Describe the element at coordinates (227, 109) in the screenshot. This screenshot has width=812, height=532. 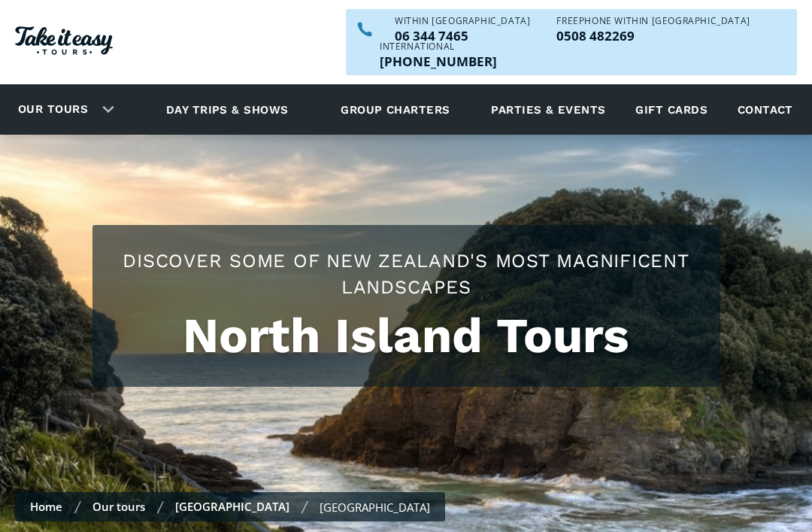
I see `a: Day trips & shows` at that location.